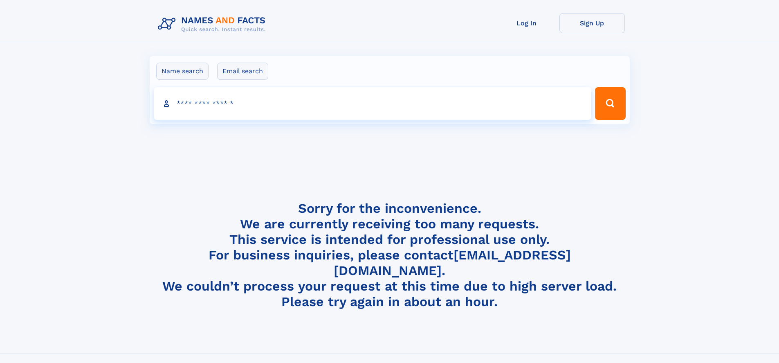 The width and height of the screenshot is (779, 363). I want to click on img: Logo Names and Facts, so click(213, 24).